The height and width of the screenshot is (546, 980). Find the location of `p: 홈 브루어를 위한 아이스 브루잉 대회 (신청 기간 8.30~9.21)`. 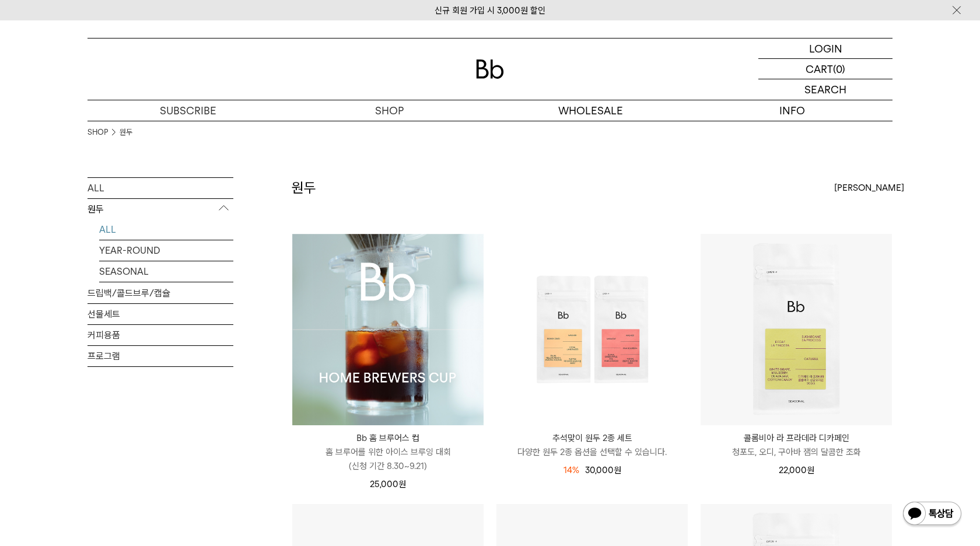

p: 홈 브루어를 위한 아이스 브루잉 대회 (신청 기간 8.30~9.21) is located at coordinates (388, 459).